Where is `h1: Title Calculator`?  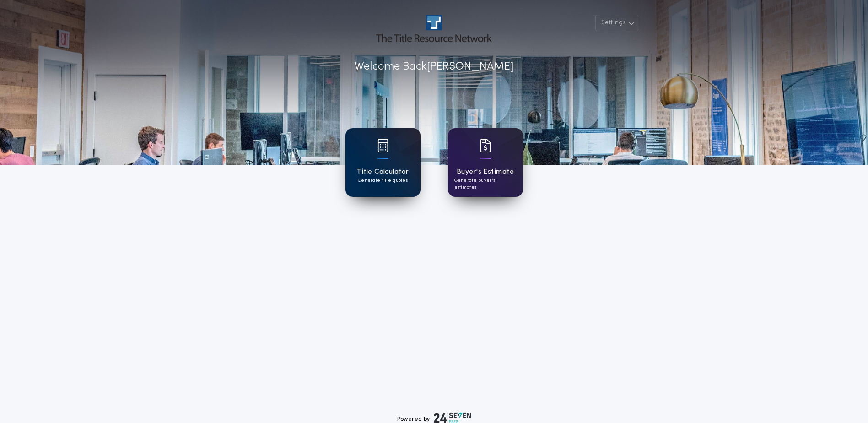 h1: Title Calculator is located at coordinates (383, 172).